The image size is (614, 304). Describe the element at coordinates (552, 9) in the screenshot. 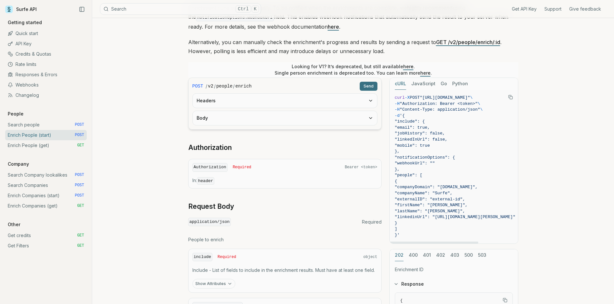

I see `a: Support` at that location.